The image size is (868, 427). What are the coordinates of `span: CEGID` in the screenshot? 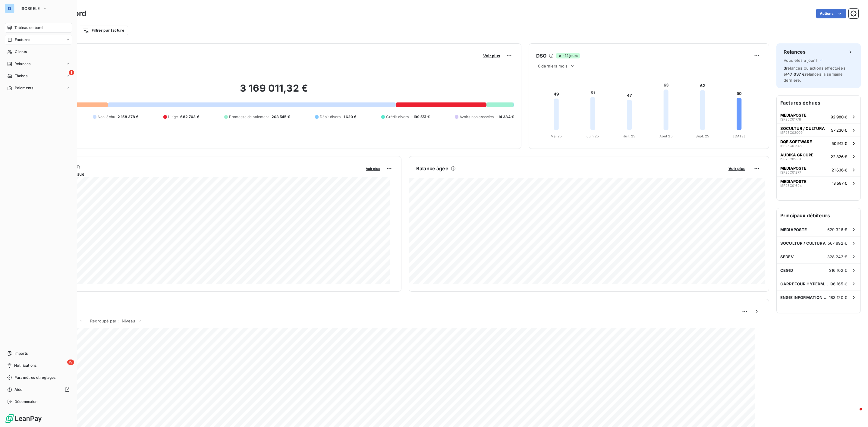 It's located at (787, 270).